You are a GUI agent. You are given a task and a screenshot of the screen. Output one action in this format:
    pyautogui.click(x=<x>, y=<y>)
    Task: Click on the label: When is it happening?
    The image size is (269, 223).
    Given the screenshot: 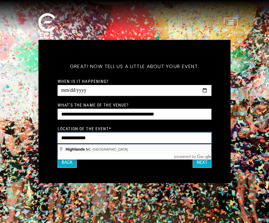 What is the action you would take?
    pyautogui.click(x=83, y=81)
    